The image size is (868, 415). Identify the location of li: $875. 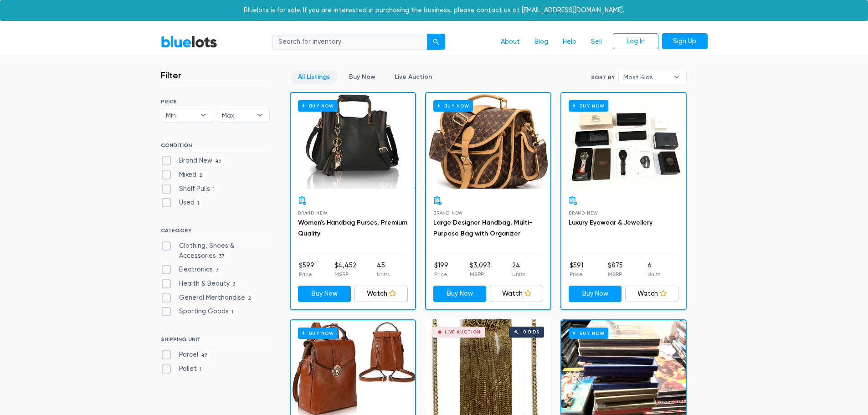
(615, 270).